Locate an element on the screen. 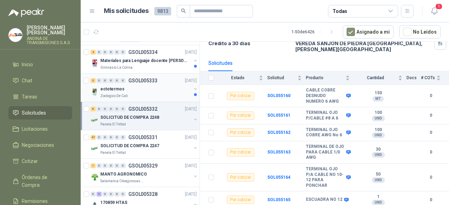 The height and width of the screenshot is (205, 449). th: # COTs is located at coordinates (435, 78).